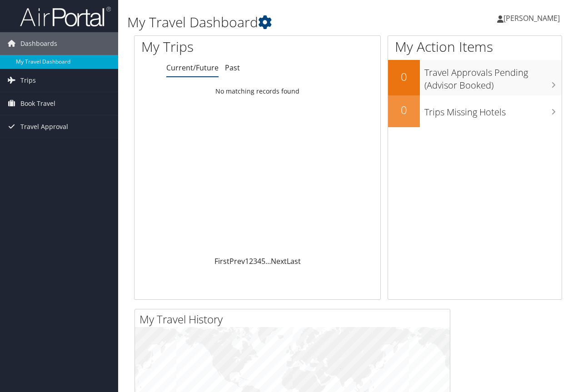  I want to click on a: 0Travel Approvals Pending (Advisor Booked), so click(475, 77).